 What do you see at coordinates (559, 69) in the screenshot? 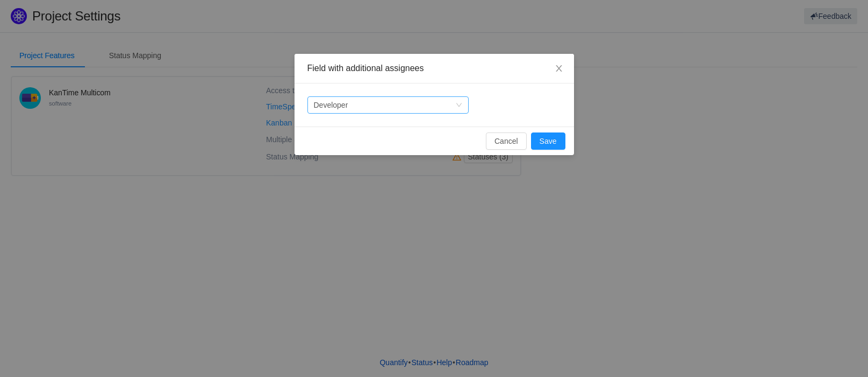
I see `button: Close` at bounding box center [559, 69].